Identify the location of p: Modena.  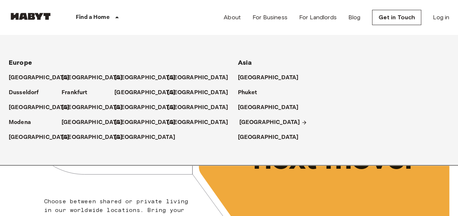
(20, 123).